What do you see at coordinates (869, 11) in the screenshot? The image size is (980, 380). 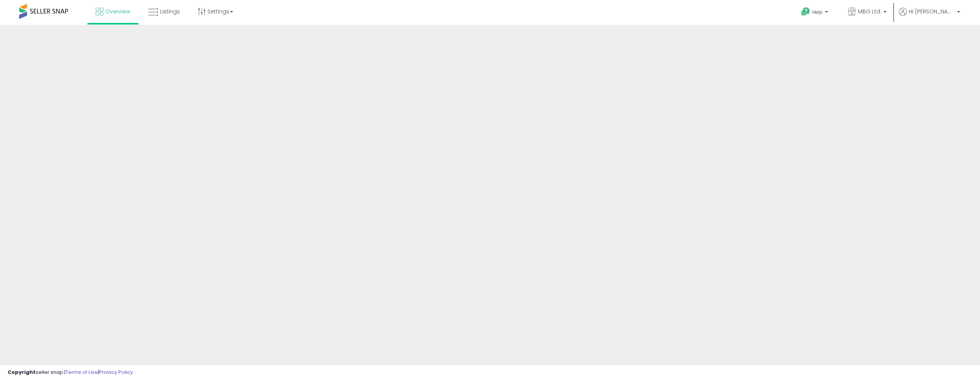 I see `span: MBG Ltd.` at bounding box center [869, 11].